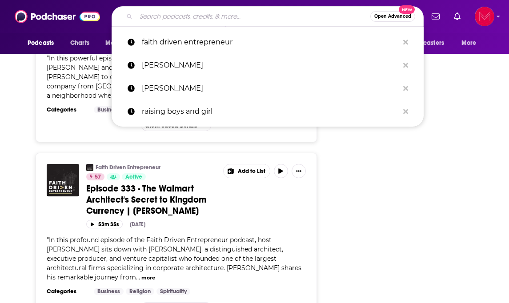 The width and height of the screenshot is (509, 303). I want to click on img: Podchaser - Follow, Share and Rate Podcasts, so click(57, 16).